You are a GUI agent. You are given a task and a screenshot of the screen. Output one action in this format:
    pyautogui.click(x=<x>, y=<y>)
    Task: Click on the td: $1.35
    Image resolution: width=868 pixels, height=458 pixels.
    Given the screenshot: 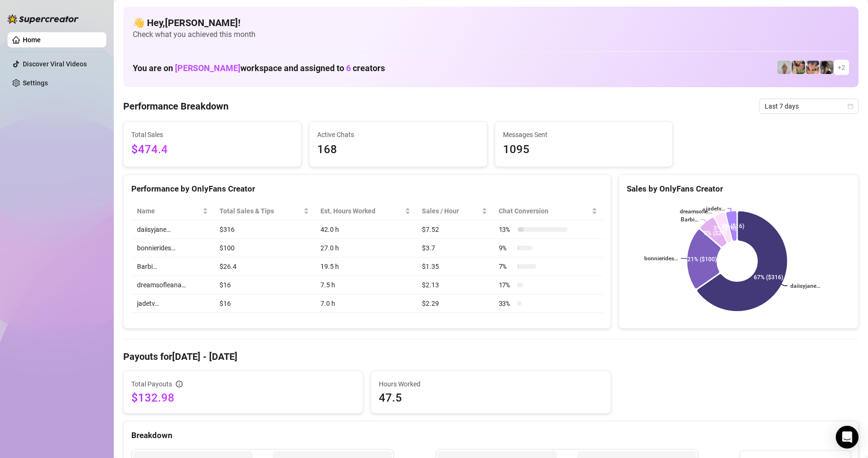 What is the action you would take?
    pyautogui.click(x=455, y=266)
    